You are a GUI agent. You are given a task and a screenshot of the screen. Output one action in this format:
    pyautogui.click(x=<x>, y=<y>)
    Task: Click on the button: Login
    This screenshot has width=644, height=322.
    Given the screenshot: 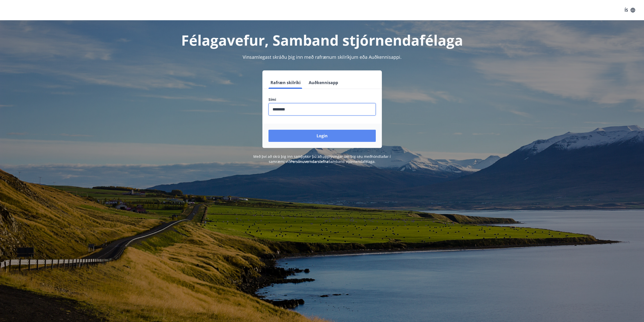 What is the action you would take?
    pyautogui.click(x=322, y=136)
    